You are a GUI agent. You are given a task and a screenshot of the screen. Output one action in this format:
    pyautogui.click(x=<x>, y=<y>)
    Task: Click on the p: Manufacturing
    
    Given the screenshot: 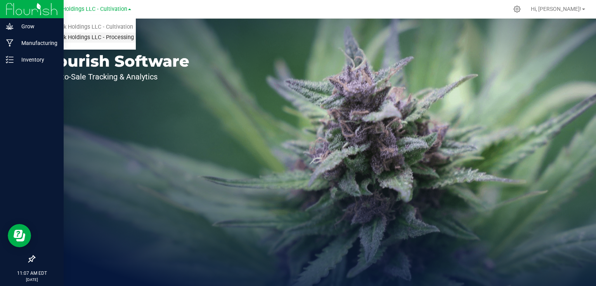 What is the action you would take?
    pyautogui.click(x=37, y=43)
    